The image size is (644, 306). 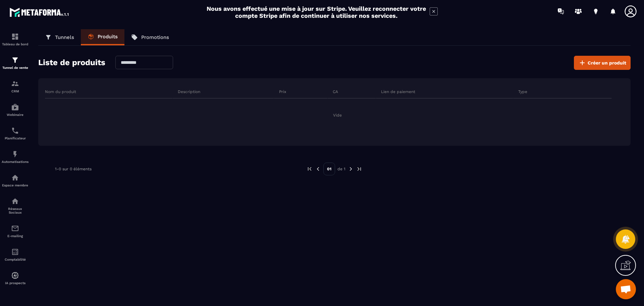 What do you see at coordinates (60, 37) in the screenshot?
I see `a: Tunnels` at bounding box center [60, 37].